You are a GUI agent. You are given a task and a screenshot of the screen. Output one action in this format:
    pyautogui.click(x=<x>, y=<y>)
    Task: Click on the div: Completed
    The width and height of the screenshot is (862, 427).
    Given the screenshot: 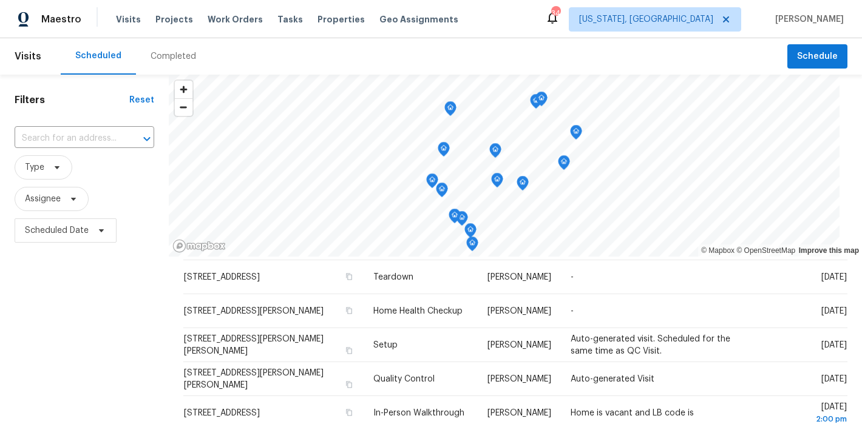 What is the action you would take?
    pyautogui.click(x=173, y=56)
    